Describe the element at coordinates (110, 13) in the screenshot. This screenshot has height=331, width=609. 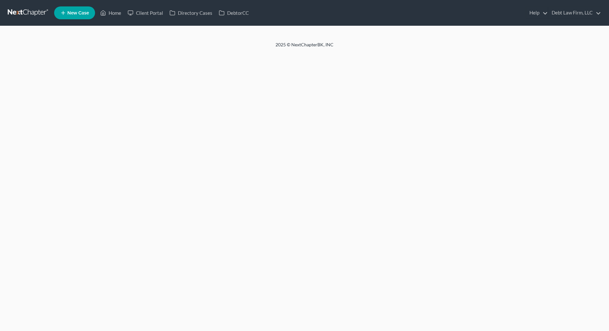
I see `a: Home` at that location.